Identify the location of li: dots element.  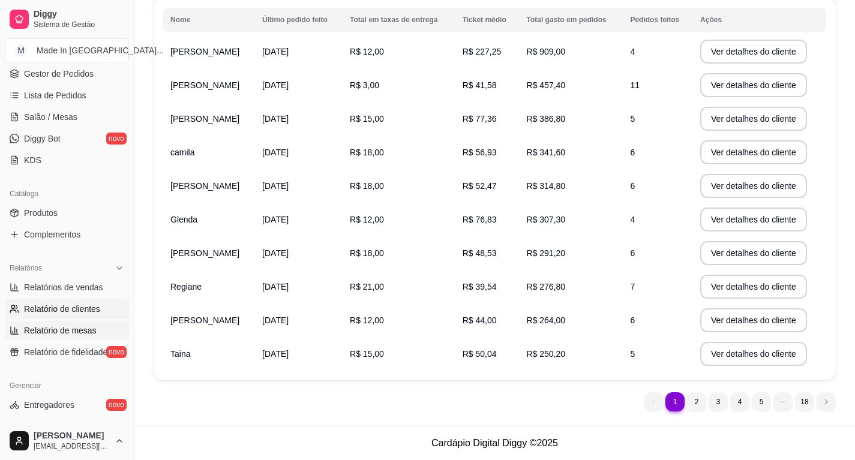
(783, 402).